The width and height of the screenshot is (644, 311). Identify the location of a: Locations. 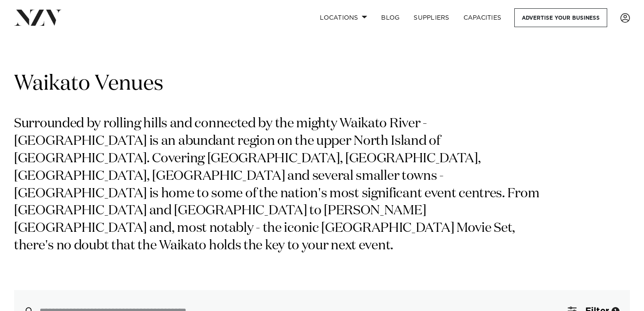
(344, 18).